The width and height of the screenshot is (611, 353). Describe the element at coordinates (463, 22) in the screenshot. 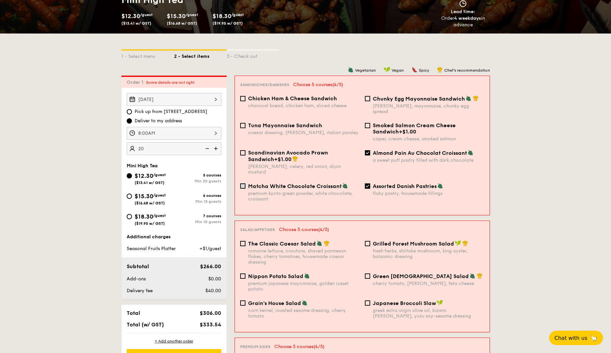

I see `div: Order in advance` at that location.